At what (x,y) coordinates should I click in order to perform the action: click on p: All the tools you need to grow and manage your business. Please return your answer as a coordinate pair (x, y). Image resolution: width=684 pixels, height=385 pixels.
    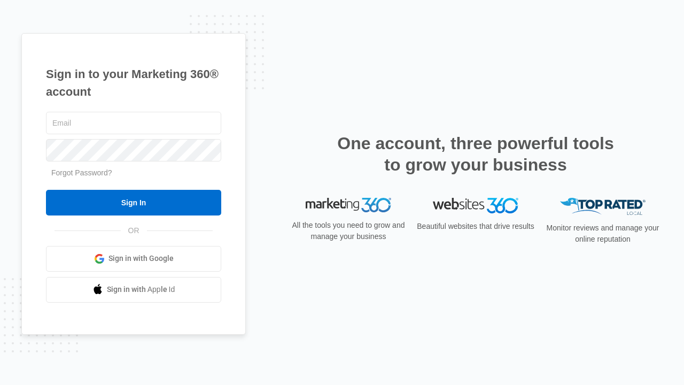
    Looking at the image, I should click on (348, 231).